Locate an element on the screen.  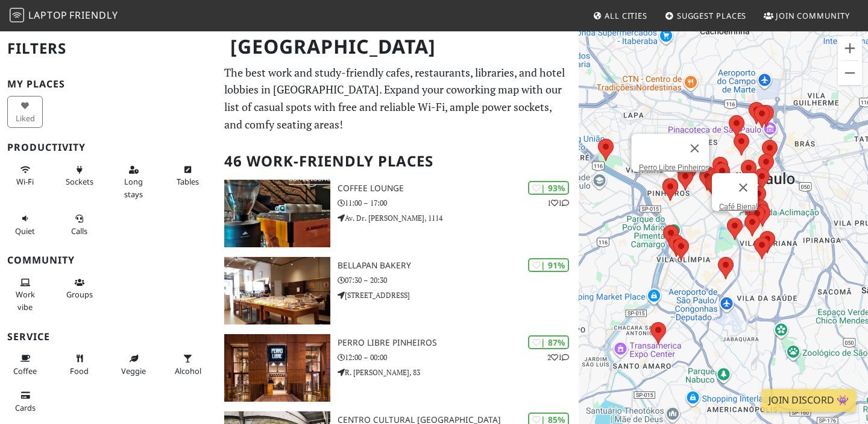
button: Zoom out is located at coordinates (850, 73).